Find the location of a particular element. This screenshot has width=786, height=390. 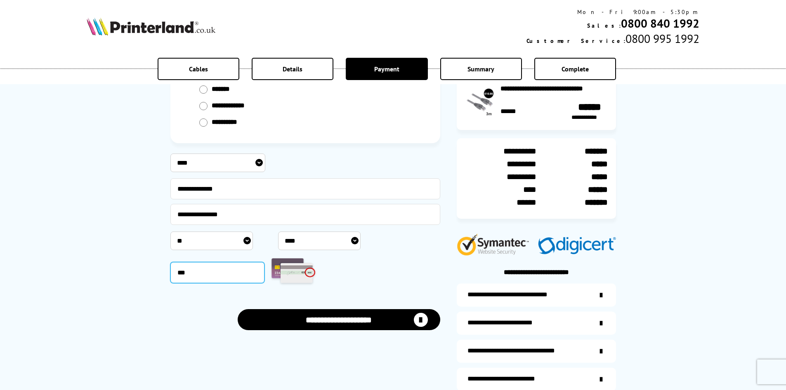

span: Customer Service: is located at coordinates (576, 41).